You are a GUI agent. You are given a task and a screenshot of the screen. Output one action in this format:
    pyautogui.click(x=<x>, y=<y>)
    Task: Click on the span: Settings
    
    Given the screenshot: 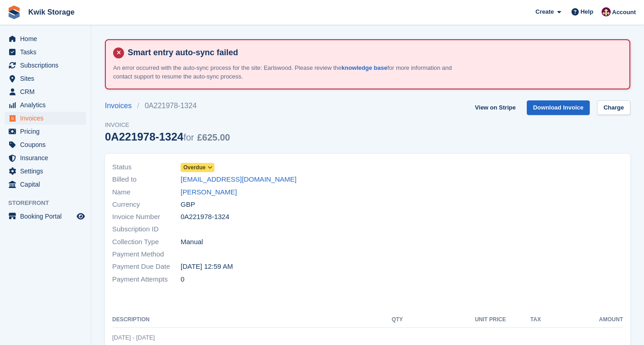 What is the action you would take?
    pyautogui.click(x=47, y=171)
    